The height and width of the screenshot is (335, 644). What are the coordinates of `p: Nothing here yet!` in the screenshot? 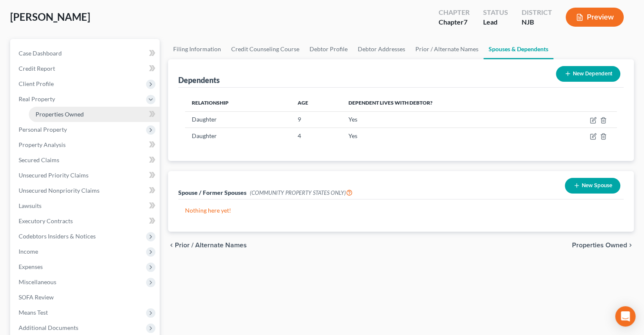 It's located at (401, 210).